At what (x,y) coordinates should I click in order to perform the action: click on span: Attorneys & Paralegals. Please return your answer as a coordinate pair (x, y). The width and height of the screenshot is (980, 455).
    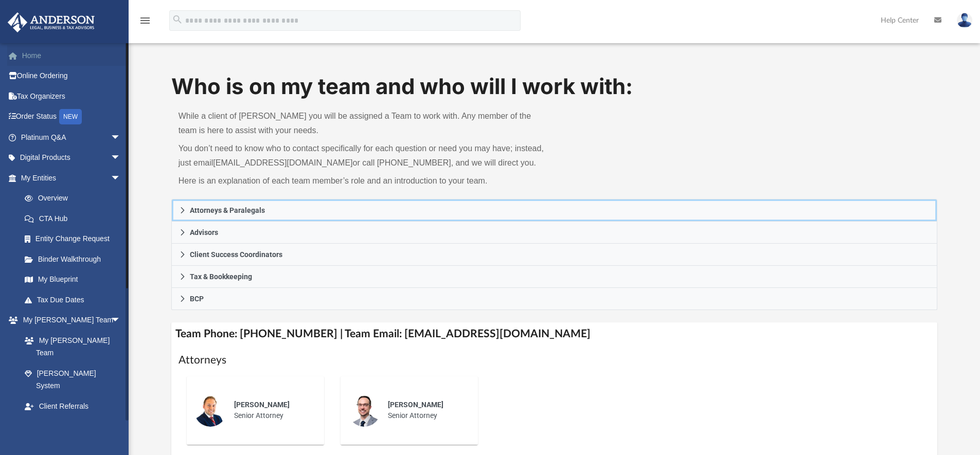
    Looking at the image, I should click on (228, 211).